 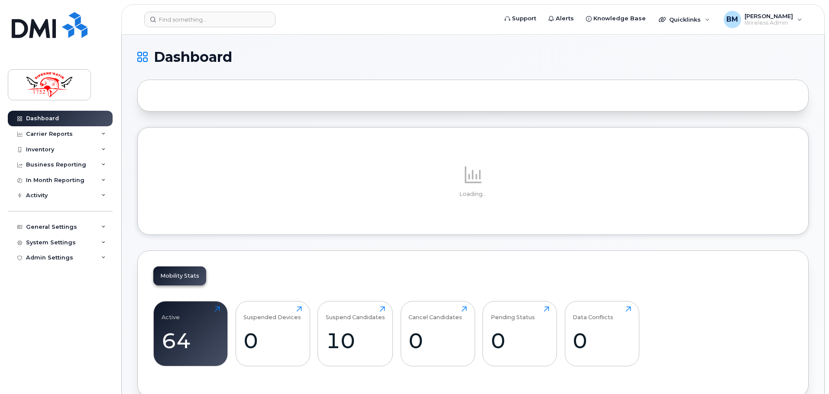 What do you see at coordinates (593, 313) in the screenshot?
I see `div: Data Conflicts` at bounding box center [593, 313].